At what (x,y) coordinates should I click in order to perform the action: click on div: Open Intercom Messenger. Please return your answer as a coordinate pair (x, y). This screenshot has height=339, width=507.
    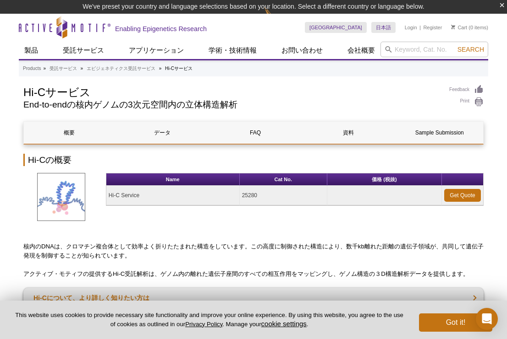
    Looking at the image, I should click on (486, 319).